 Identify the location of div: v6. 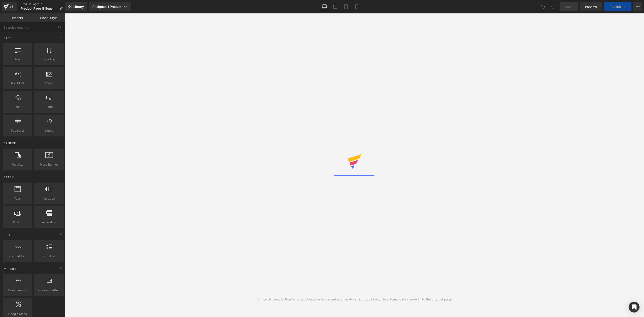
(12, 7).